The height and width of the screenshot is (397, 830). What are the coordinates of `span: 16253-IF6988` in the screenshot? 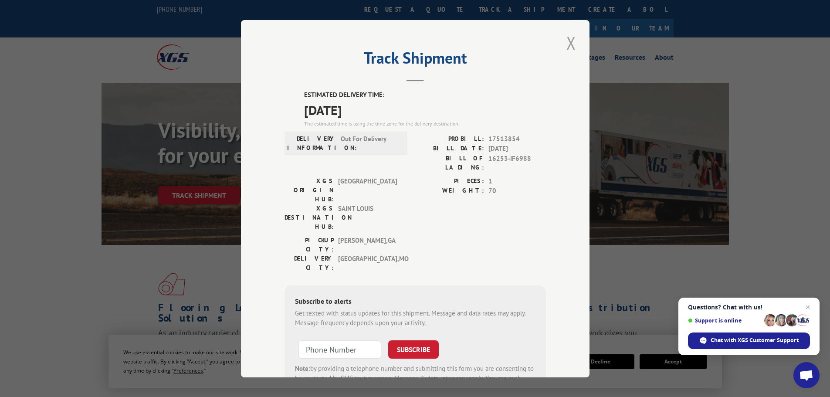 It's located at (517, 163).